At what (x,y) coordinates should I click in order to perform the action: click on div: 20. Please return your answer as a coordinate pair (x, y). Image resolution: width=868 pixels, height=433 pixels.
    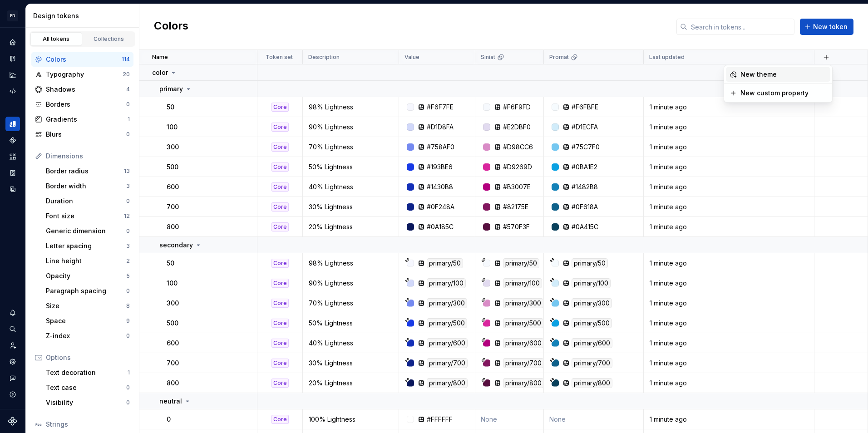
    Looking at the image, I should click on (126, 74).